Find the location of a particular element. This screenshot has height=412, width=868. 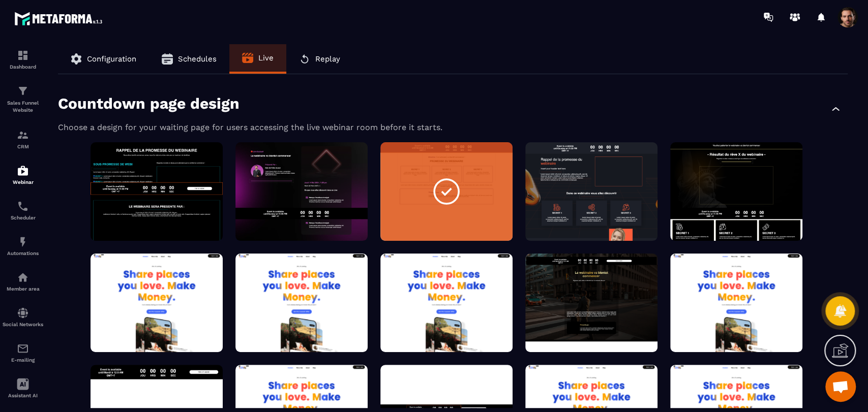

a: automationsautomationsAutomations is located at coordinates (23, 246).